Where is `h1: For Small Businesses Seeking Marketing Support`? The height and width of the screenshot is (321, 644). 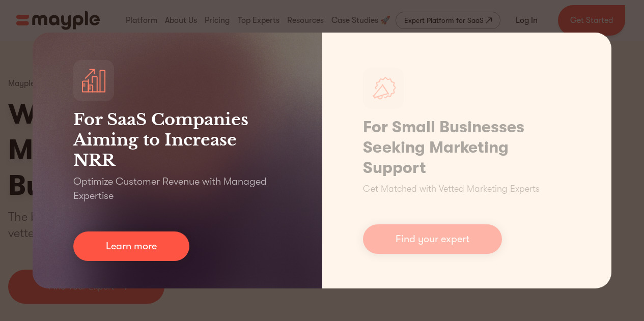
h1: For Small Businesses Seeking Marketing Support is located at coordinates (467, 148).